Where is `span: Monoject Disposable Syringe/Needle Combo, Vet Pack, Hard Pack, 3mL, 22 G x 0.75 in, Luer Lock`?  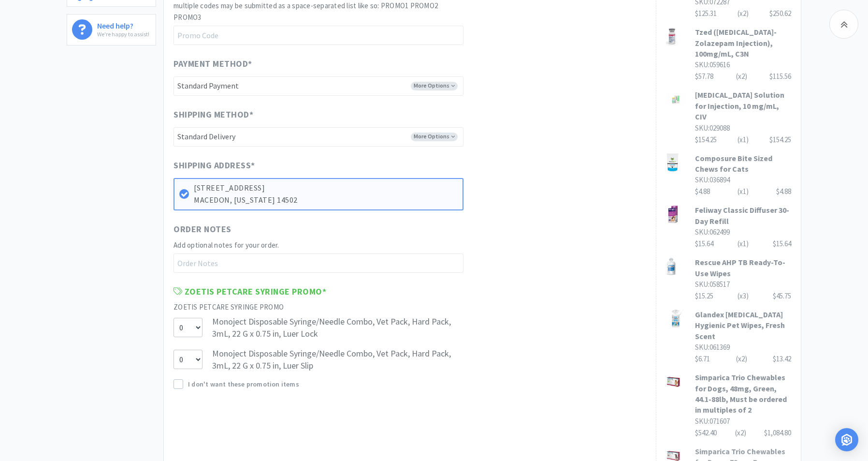
span: Monoject Disposable Syringe/Needle Combo, Vet Pack, Hard Pack, 3mL, 22 G x 0.75 in, Luer Lock is located at coordinates (338, 327).